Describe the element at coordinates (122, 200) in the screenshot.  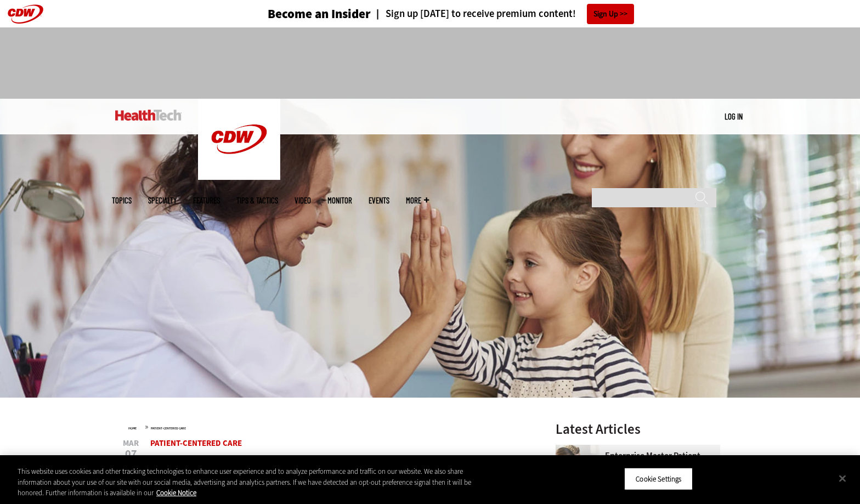
I see `span: Topics` at that location.